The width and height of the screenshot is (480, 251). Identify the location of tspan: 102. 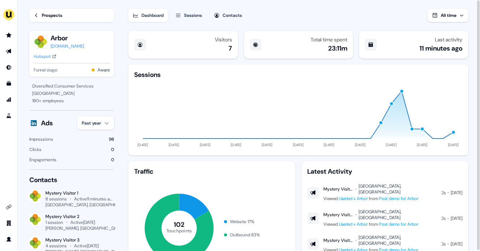
(179, 225).